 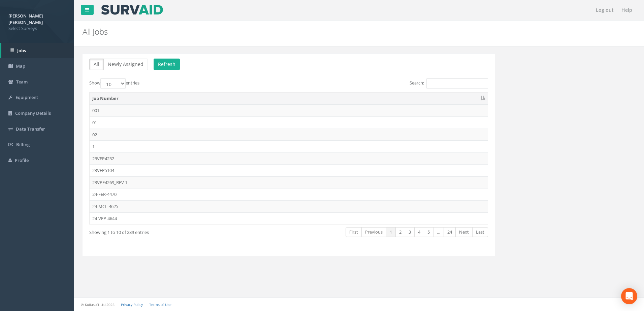 I want to click on button: Refresh, so click(x=167, y=64).